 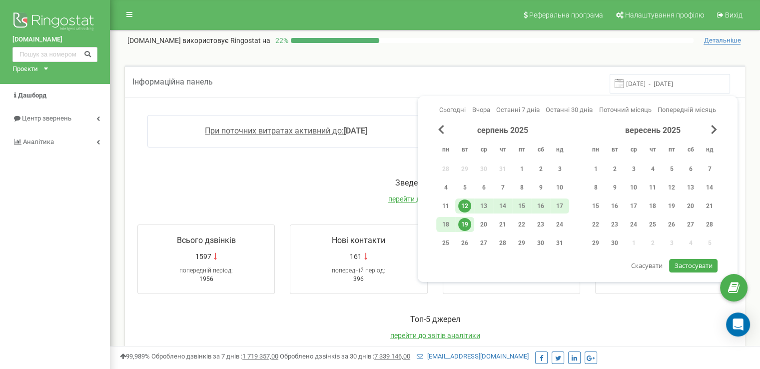 I want to click on div: вт 5 серп 2025 р., so click(x=465, y=187).